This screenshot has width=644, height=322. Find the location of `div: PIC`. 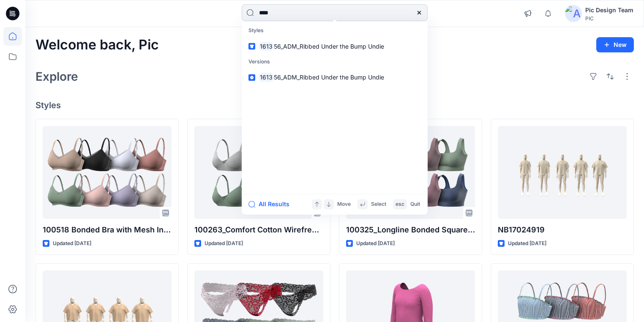

div: PIC is located at coordinates (609, 18).